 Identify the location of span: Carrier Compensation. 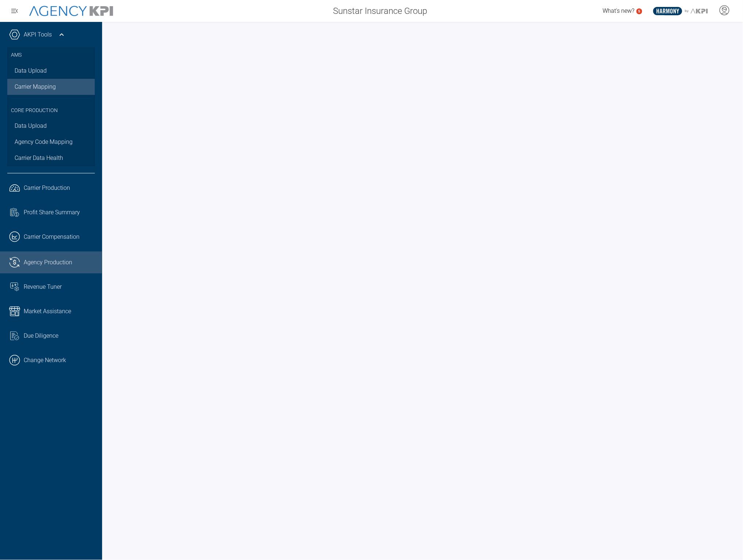
(51, 237).